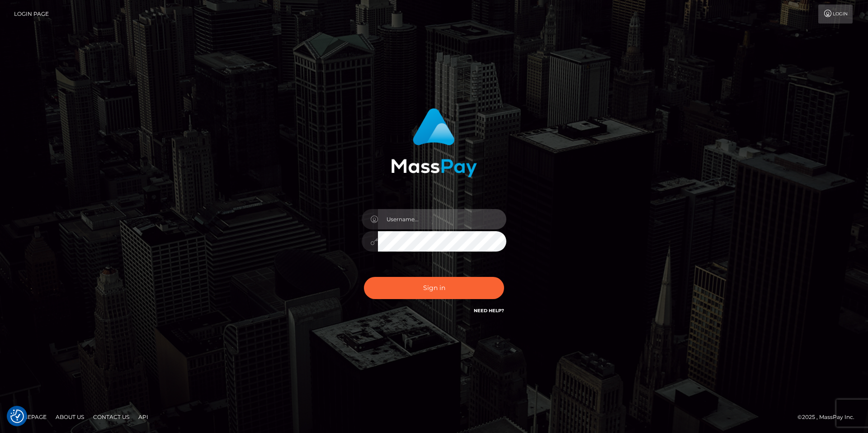 The image size is (868, 433). What do you see at coordinates (17, 416) in the screenshot?
I see `img: Revisit consent button` at bounding box center [17, 416].